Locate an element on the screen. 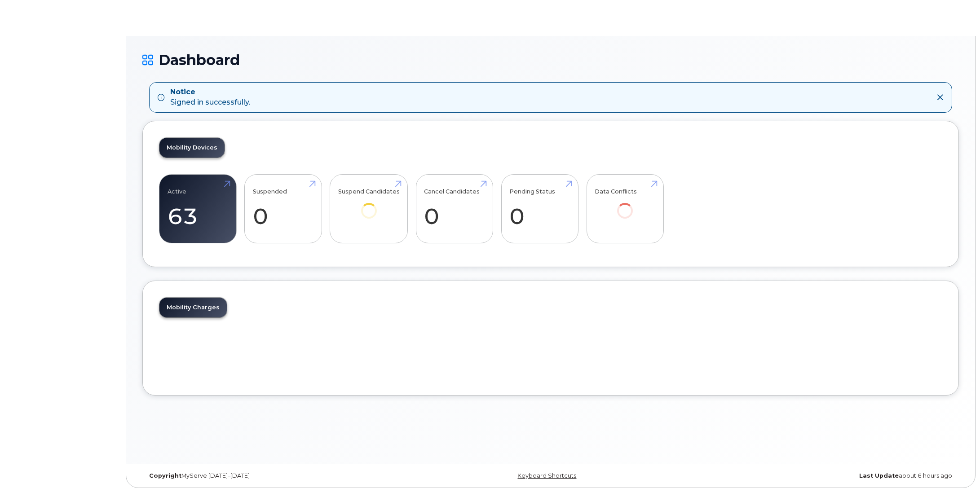 This screenshot has height=488, width=980. strong: Copyright is located at coordinates (165, 475).